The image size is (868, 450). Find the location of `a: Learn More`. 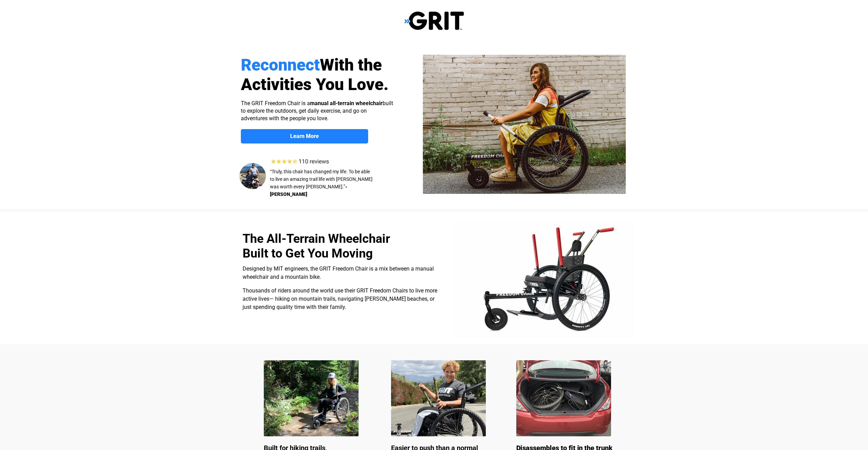

a: Learn More is located at coordinates (304, 136).